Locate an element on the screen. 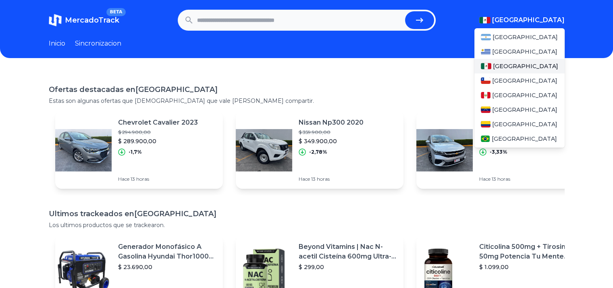 This screenshot has width=613, height=288. span: BETA is located at coordinates (116, 12).